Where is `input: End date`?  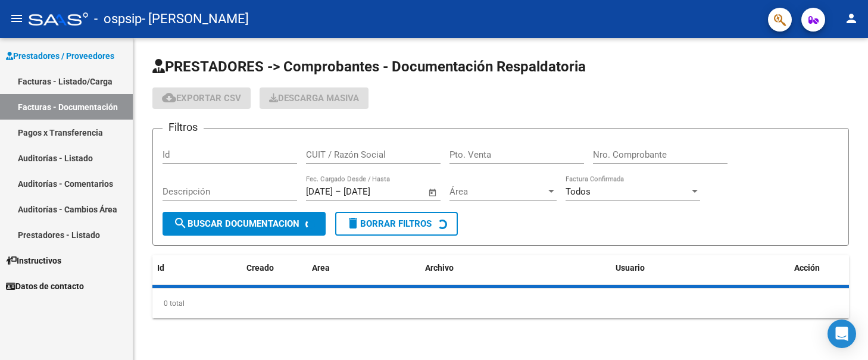 input: End date is located at coordinates (372, 191).